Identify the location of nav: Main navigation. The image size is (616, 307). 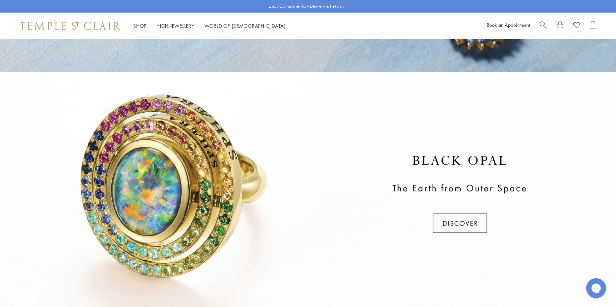
(209, 26).